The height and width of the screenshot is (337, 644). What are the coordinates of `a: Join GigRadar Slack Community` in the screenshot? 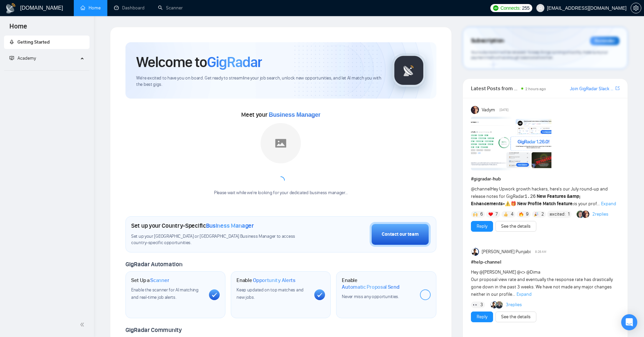 It's located at (592, 89).